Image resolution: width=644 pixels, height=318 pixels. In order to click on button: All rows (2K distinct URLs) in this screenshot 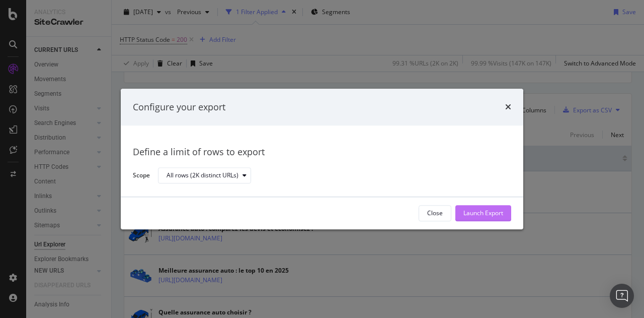, I will do `click(204, 176)`.